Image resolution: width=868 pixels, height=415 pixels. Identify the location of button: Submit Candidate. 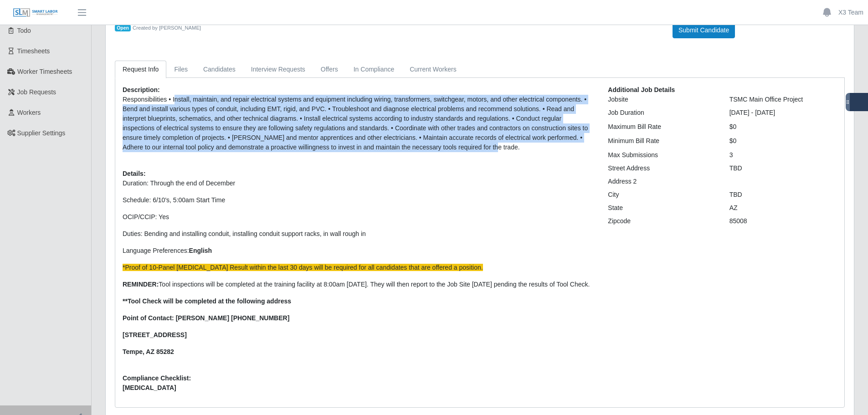
(703, 30).